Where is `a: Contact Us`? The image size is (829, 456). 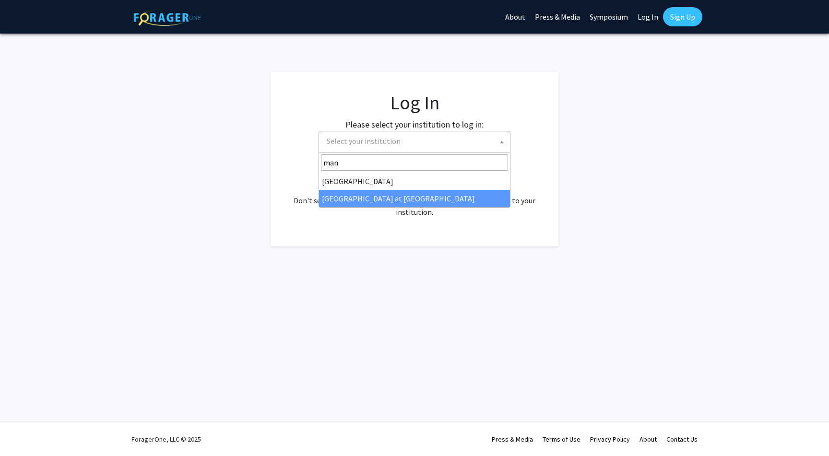
a: Contact Us is located at coordinates (682, 439).